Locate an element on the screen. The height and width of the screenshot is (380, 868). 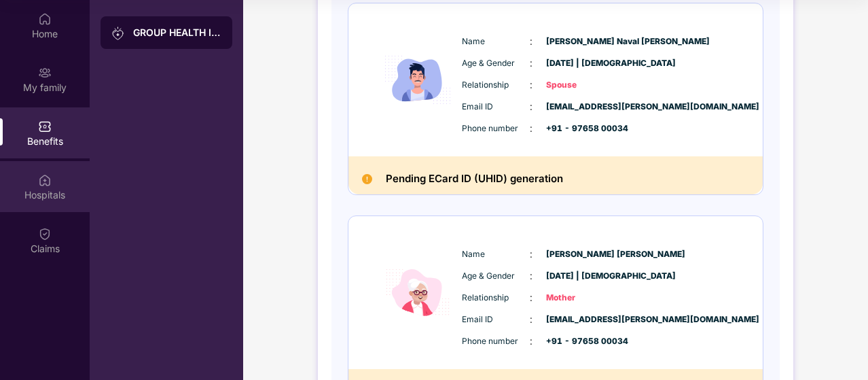
h2: Pending ECard ID (UHID) generation is located at coordinates (474, 178).